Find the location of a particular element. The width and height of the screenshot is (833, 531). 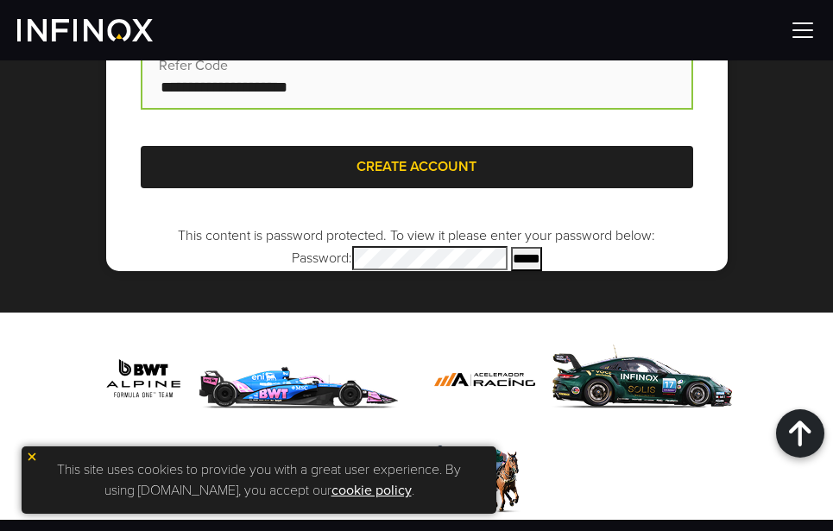

input: Password: is located at coordinates (430, 258).